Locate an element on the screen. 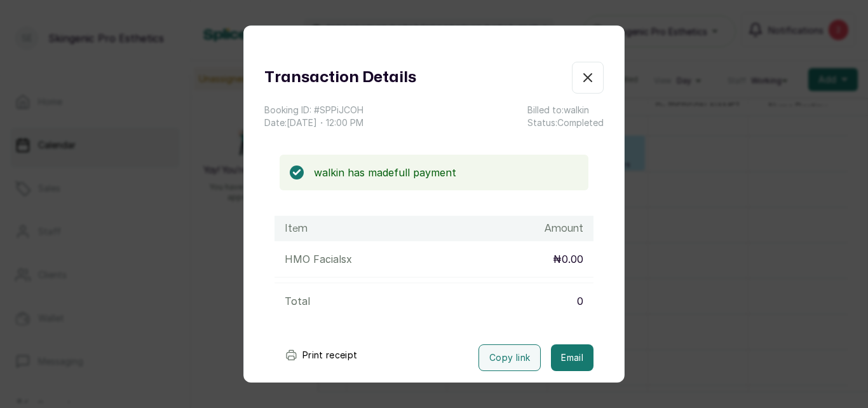  p: 0 is located at coordinates (580, 301).